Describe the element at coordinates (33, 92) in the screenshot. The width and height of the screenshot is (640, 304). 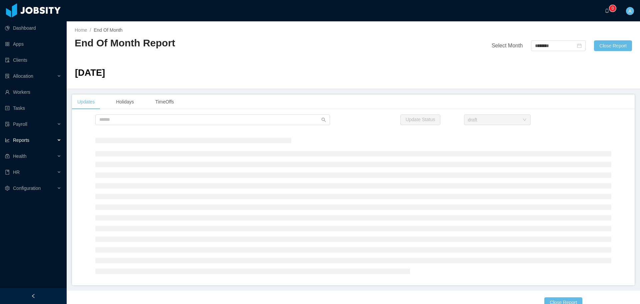
I see `a: icon: userWorkers` at that location.